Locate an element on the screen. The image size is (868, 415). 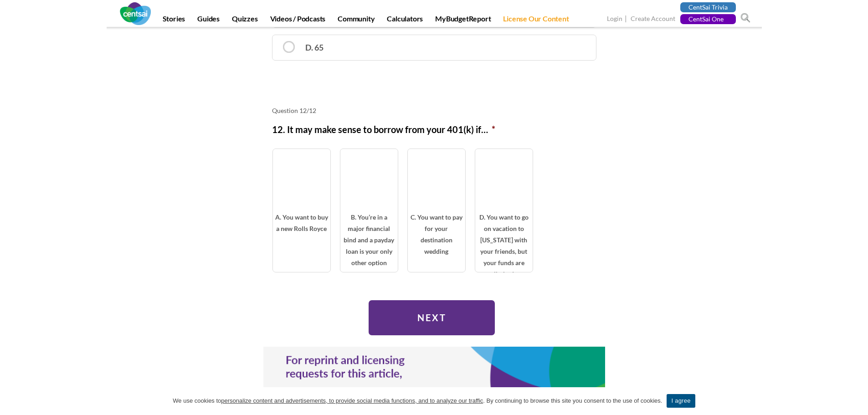
a: Calculators is located at coordinates (405, 20).